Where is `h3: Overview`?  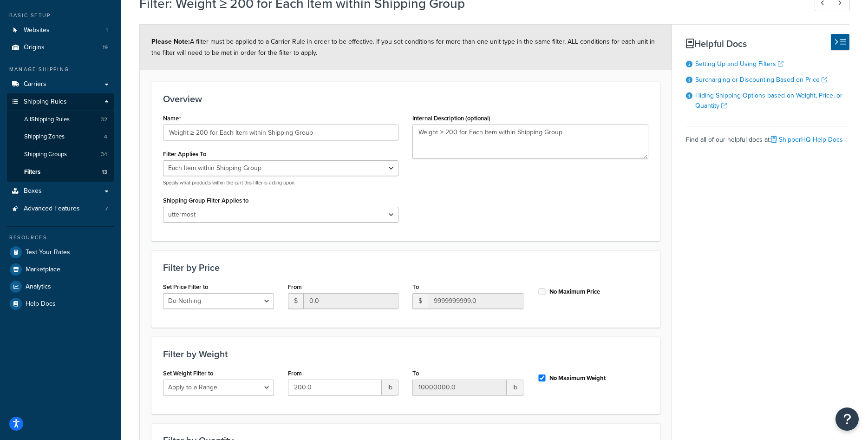 h3: Overview is located at coordinates (406, 99).